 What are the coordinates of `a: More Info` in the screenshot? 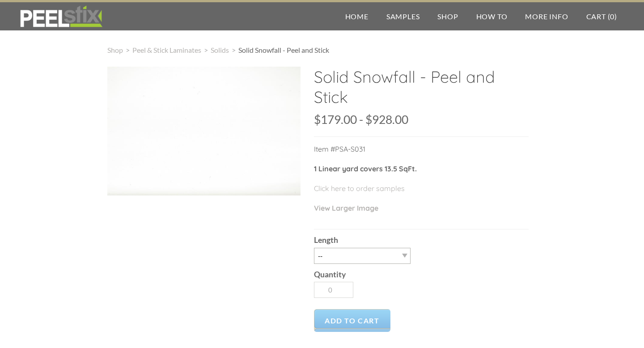 It's located at (547, 16).